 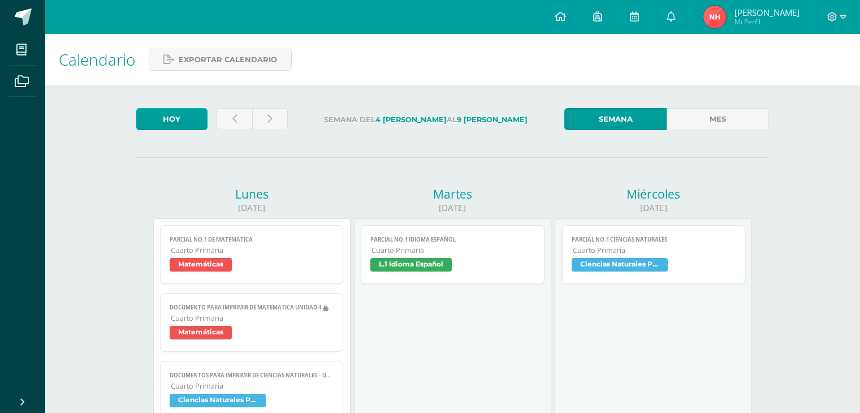 What do you see at coordinates (228, 59) in the screenshot?
I see `span: Exportar calendario` at bounding box center [228, 59].